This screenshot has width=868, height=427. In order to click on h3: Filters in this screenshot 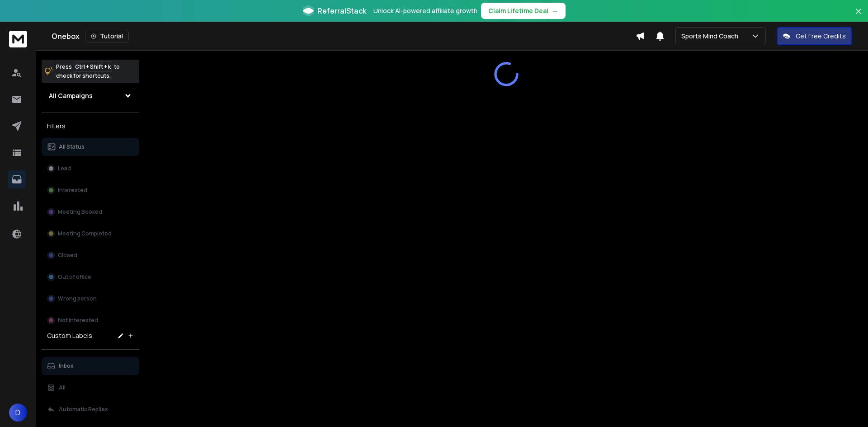, I will do `click(91, 126)`.